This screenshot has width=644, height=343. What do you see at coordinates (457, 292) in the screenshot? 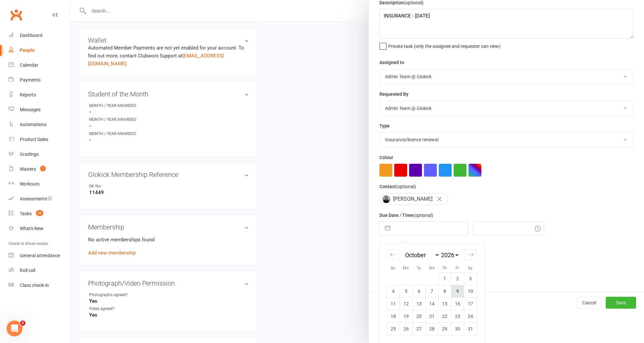
I see `td: Friday, October 9, 2026` at bounding box center [457, 292].